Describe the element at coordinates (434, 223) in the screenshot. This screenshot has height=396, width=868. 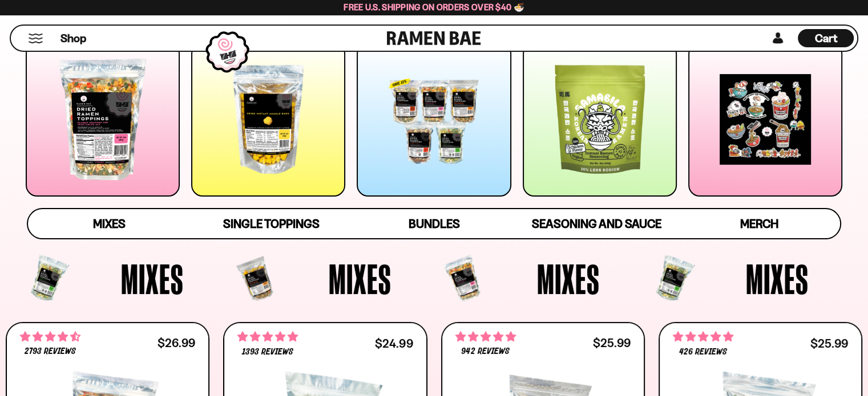
I see `a: Bundles` at that location.